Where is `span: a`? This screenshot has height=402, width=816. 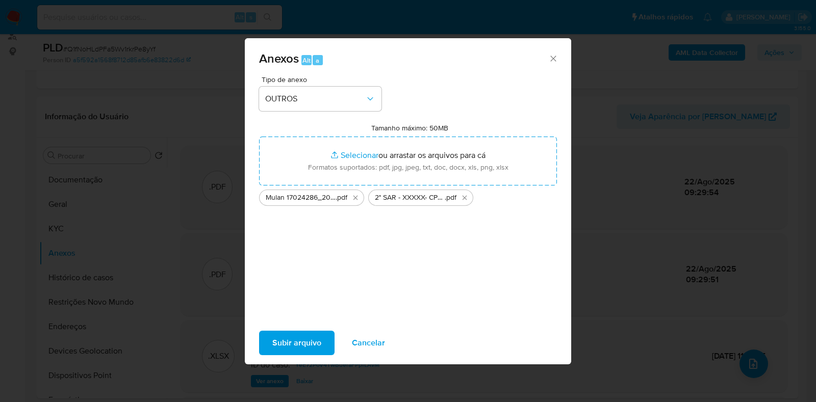 span: a is located at coordinates (317, 60).